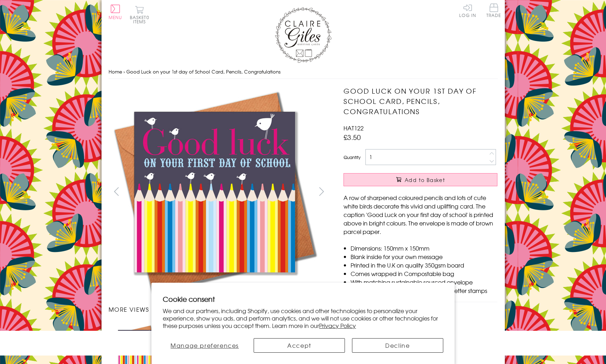  What do you see at coordinates (424, 248) in the screenshot?
I see `li: Dimensions: 150mm x 150mm` at bounding box center [424, 248].